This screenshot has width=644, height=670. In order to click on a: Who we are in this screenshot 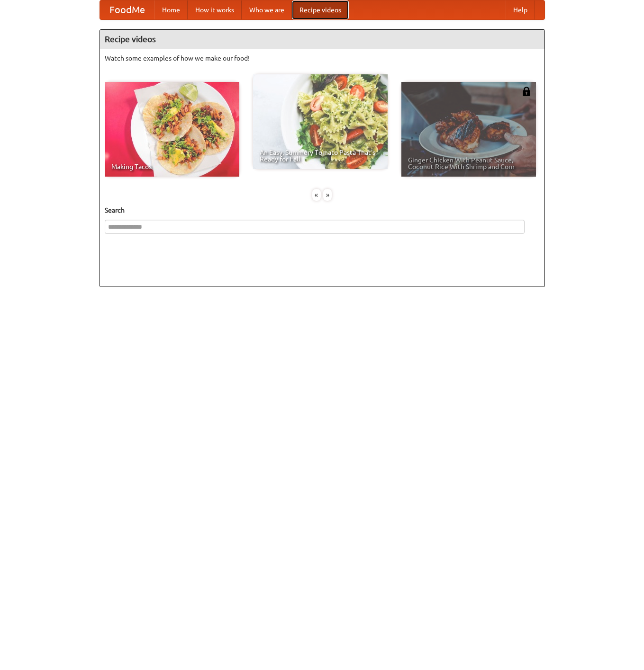, I will do `click(267, 10)`.